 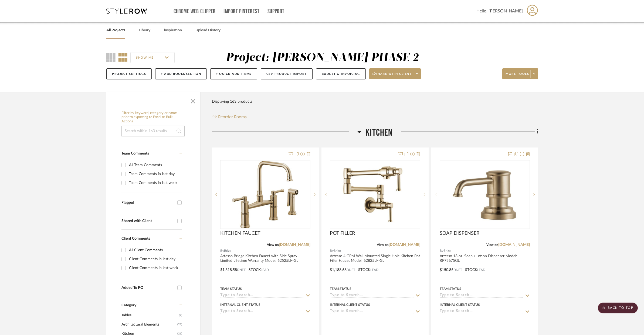 I want to click on button: Reorder Rooms, so click(x=229, y=117).